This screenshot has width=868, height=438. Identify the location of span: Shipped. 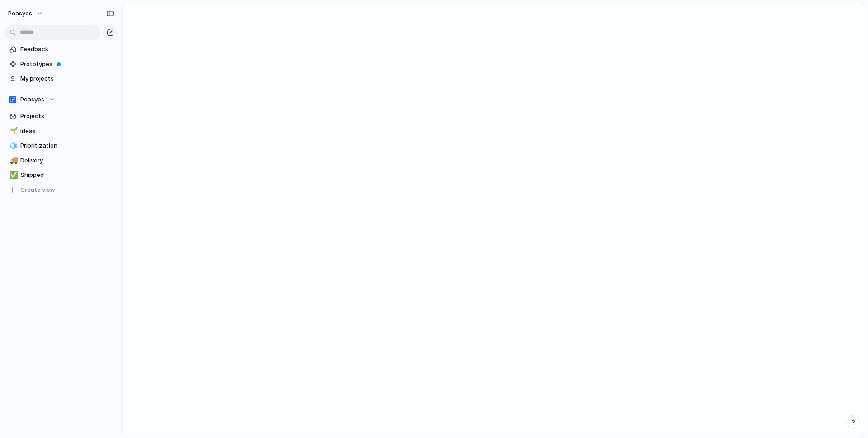
(67, 175).